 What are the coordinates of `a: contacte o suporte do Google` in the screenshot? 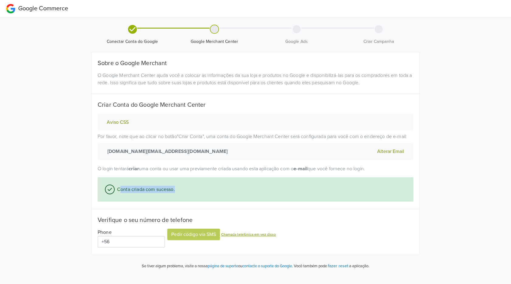 It's located at (267, 266).